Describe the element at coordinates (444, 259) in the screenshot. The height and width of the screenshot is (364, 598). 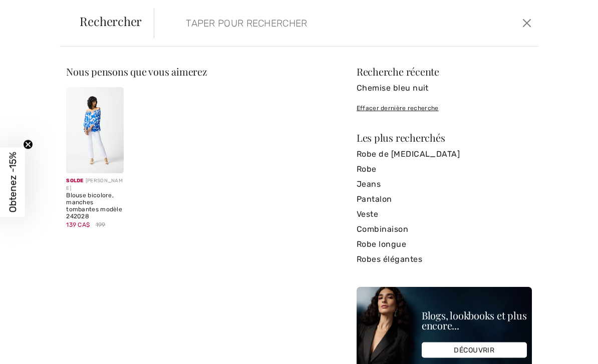
I see `a: Robes élégantes` at that location.